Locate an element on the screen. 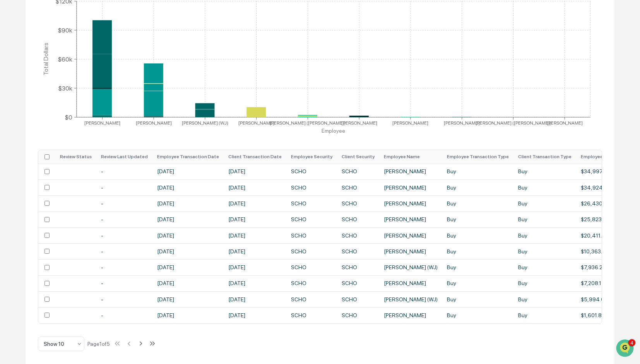 The image size is (640, 364). tspan: $0 is located at coordinates (69, 117).